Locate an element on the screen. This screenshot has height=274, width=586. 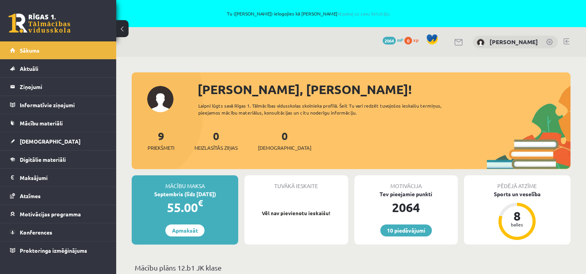
span: mP is located at coordinates (400, 40).